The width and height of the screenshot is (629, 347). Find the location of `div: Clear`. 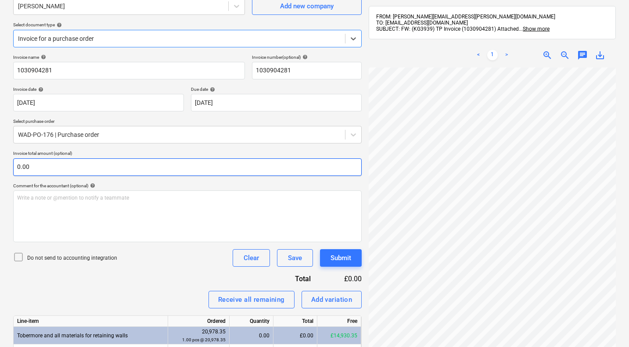

div: Clear is located at coordinates (251, 258).